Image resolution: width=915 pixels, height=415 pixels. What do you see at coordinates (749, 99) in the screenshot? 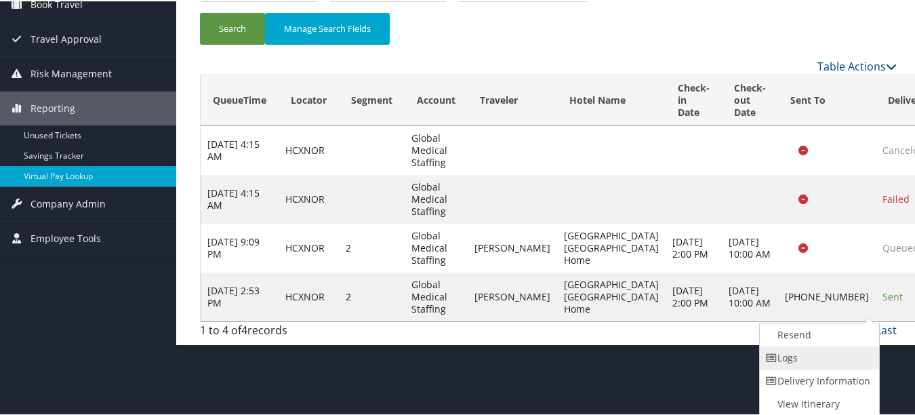
I see `th: Check-out Date: activate to sort column ascending` at bounding box center [749, 99].